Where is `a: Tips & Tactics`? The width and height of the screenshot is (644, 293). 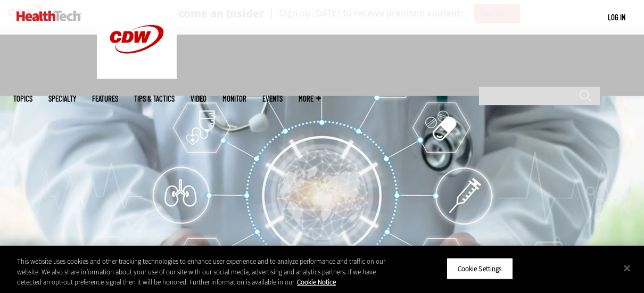
a: Tips & Tactics is located at coordinates (154, 98).